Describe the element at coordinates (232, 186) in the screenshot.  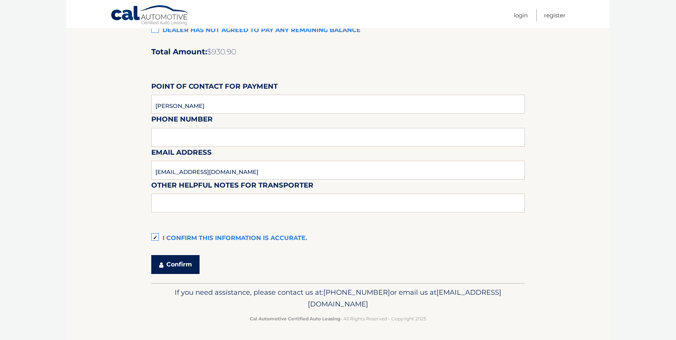
I see `label: Other helpful notes for transporter` at that location.